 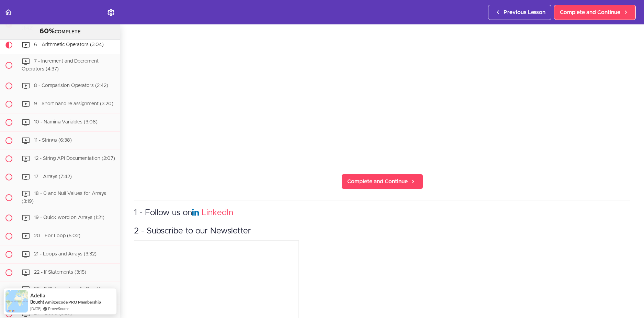 What do you see at coordinates (47, 31) in the screenshot?
I see `span: 60%` at bounding box center [47, 31].